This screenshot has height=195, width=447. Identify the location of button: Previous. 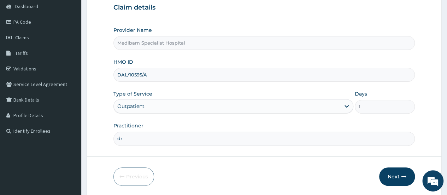
(134, 176).